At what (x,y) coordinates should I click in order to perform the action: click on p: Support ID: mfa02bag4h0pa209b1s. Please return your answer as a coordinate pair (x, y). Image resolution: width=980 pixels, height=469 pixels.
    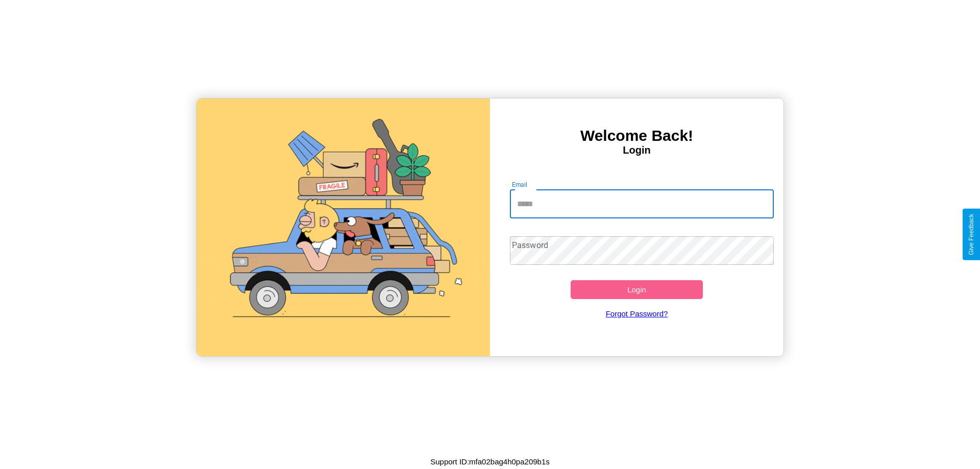
    Looking at the image, I should click on (490, 461).